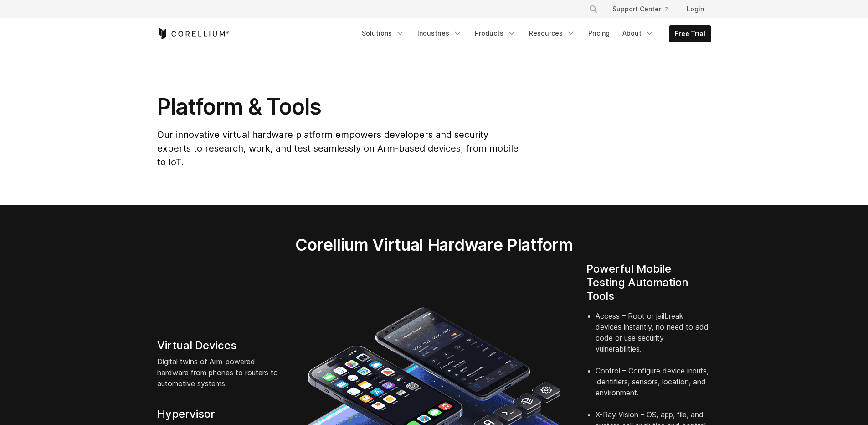 The height and width of the screenshot is (425, 868). Describe the element at coordinates (220, 372) in the screenshot. I see `p: Digital twins of Arm-powered hardware from phones to routers to automotive systems.` at that location.